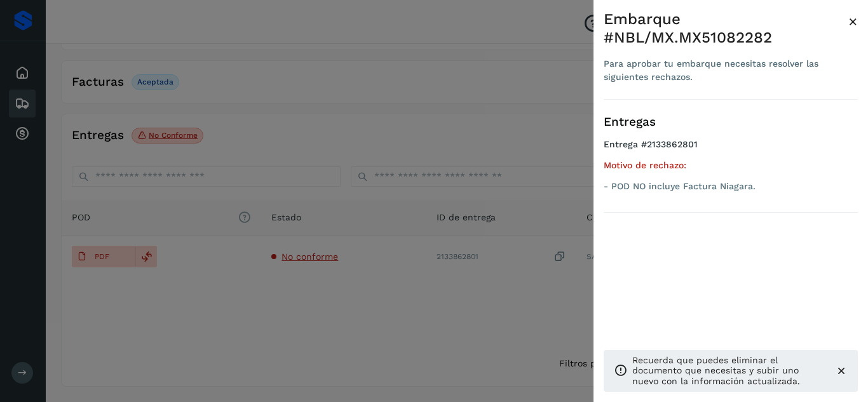 Image resolution: width=868 pixels, height=402 pixels. What do you see at coordinates (731, 186) in the screenshot?
I see `p: - POD NO incluye Factura Niagara.` at bounding box center [731, 186].